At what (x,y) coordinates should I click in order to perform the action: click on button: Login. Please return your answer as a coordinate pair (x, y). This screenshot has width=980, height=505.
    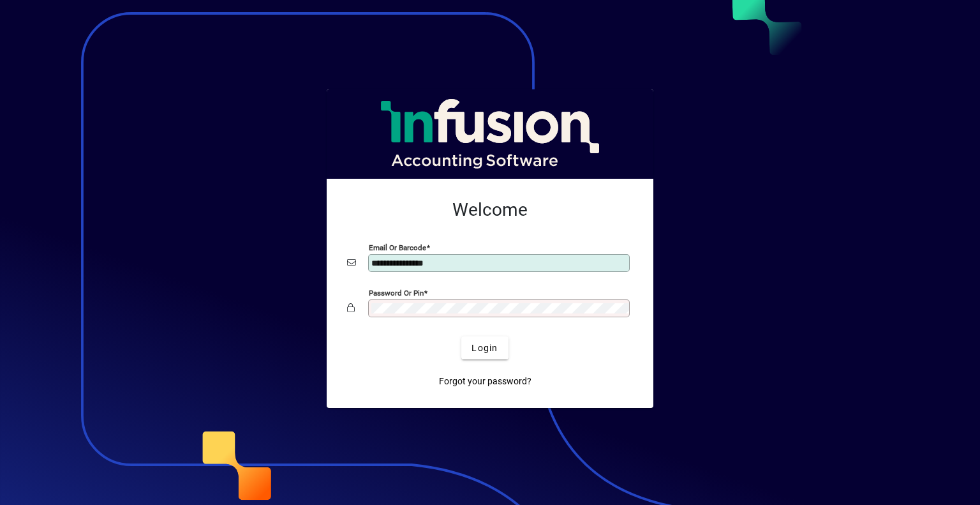
    Looking at the image, I should click on (484, 348).